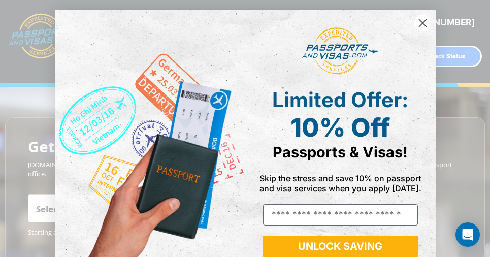 Image resolution: width=490 pixels, height=257 pixels. Describe the element at coordinates (340, 51) in the screenshot. I see `img: passports and visas` at that location.